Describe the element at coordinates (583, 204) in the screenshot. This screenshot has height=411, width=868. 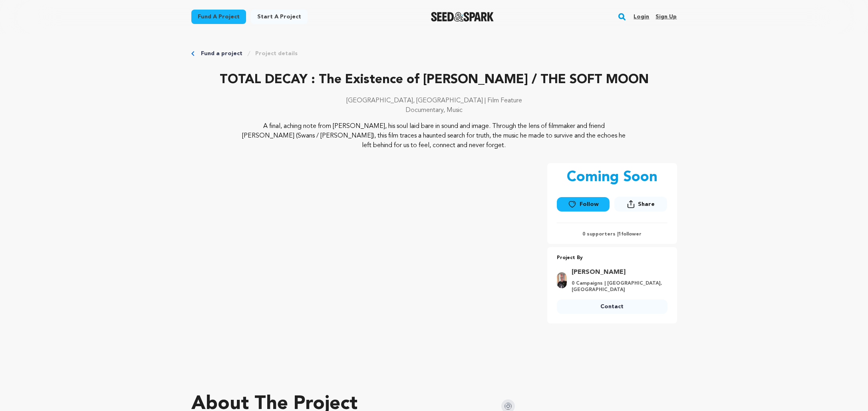
I see `a: Follow` at that location.